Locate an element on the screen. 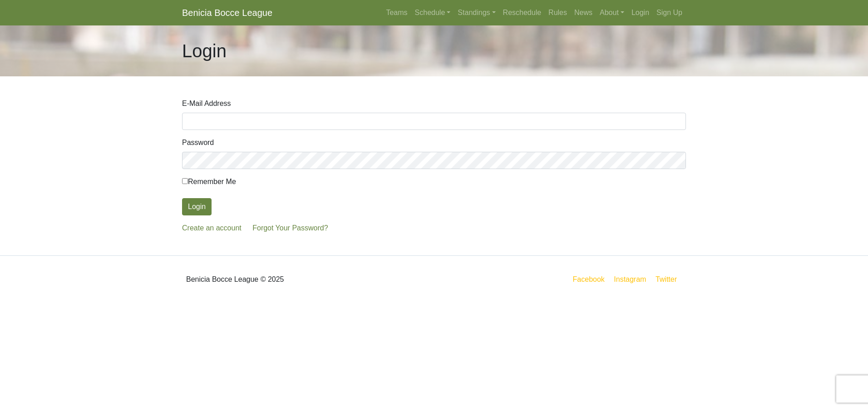 The width and height of the screenshot is (868, 409). a: Create an account is located at coordinates (212, 228).